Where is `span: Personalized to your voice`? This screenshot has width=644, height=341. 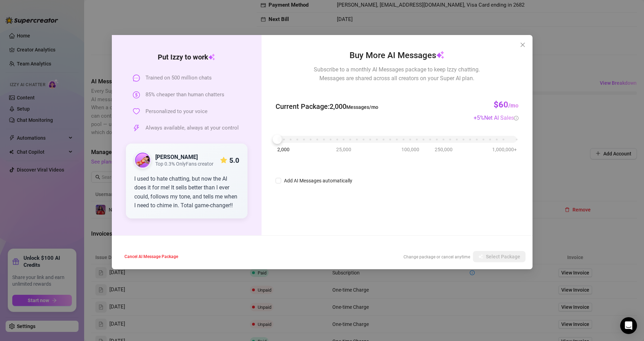
span: Personalized to your voice is located at coordinates (176, 112).